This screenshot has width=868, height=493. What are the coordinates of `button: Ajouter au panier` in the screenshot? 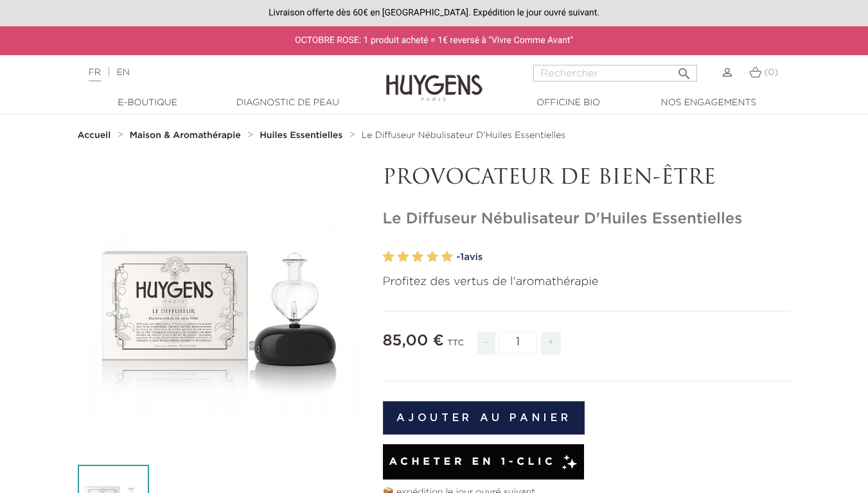 It's located at (484, 418).